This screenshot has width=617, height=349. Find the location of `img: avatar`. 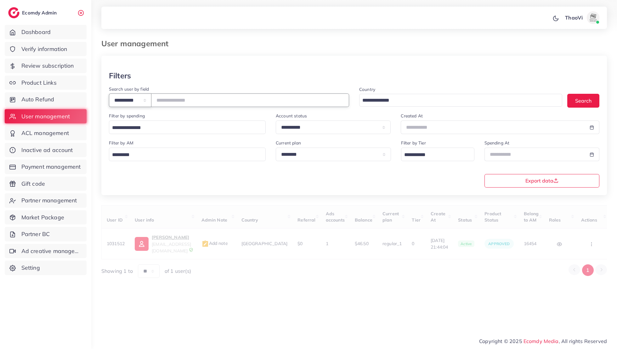

img: avatar is located at coordinates (593, 18).